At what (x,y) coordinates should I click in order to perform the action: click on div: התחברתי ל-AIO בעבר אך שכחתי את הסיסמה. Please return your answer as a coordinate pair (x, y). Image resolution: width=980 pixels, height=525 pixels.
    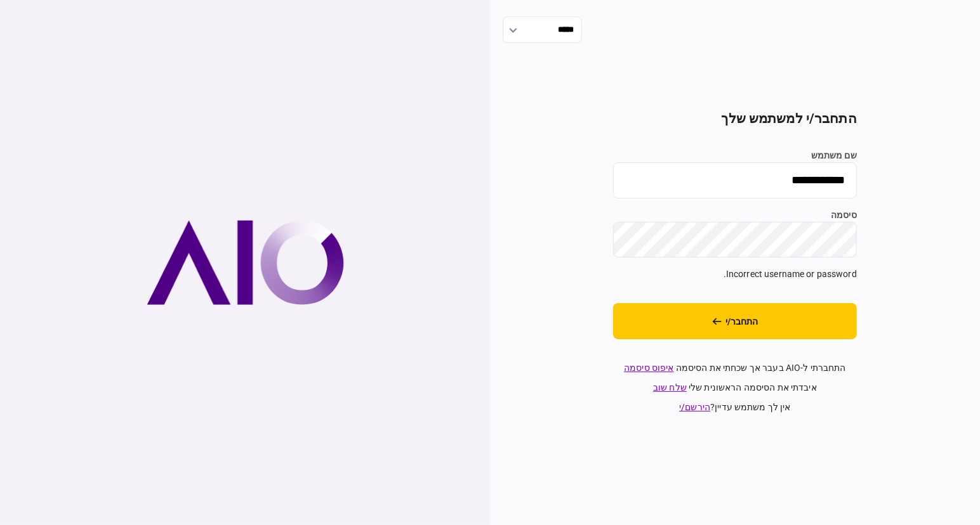
    Looking at the image, I should click on (735, 368).